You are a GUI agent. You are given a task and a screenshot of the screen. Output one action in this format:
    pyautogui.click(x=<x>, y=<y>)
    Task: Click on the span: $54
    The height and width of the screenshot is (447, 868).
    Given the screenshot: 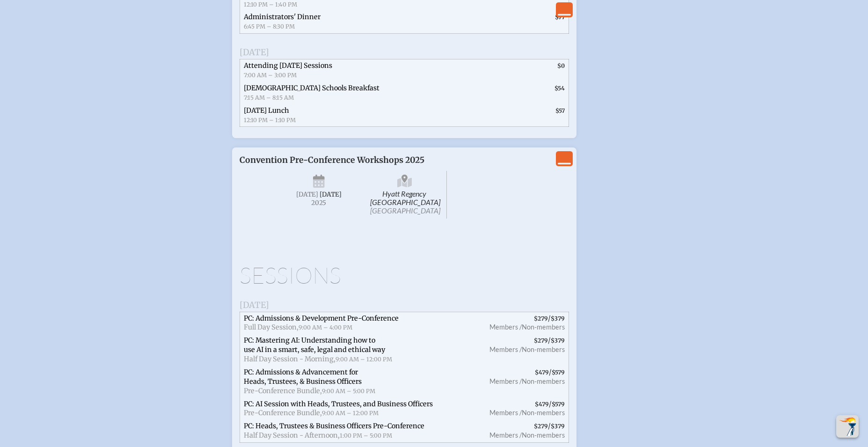 What is the action you would take?
    pyautogui.click(x=559, y=88)
    